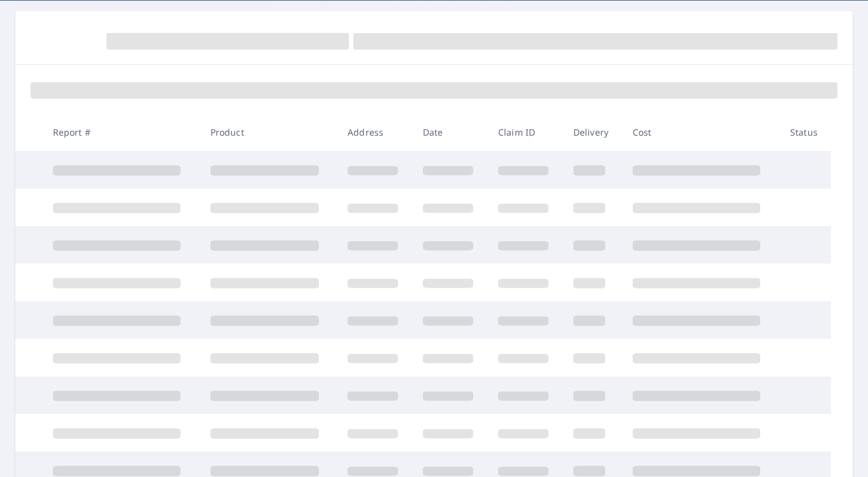 The width and height of the screenshot is (868, 477). What do you see at coordinates (701, 132) in the screenshot?
I see `th: Cost` at bounding box center [701, 132].